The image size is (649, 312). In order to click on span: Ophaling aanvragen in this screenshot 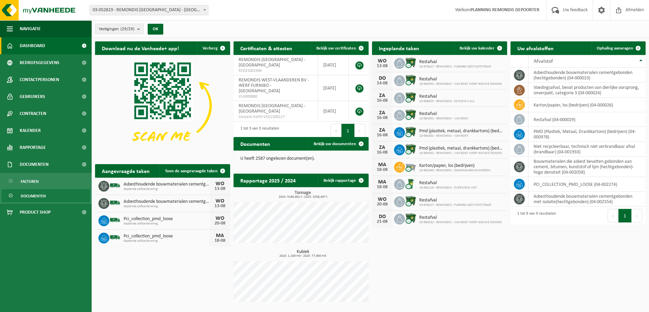, I will do `click(615, 48)`.